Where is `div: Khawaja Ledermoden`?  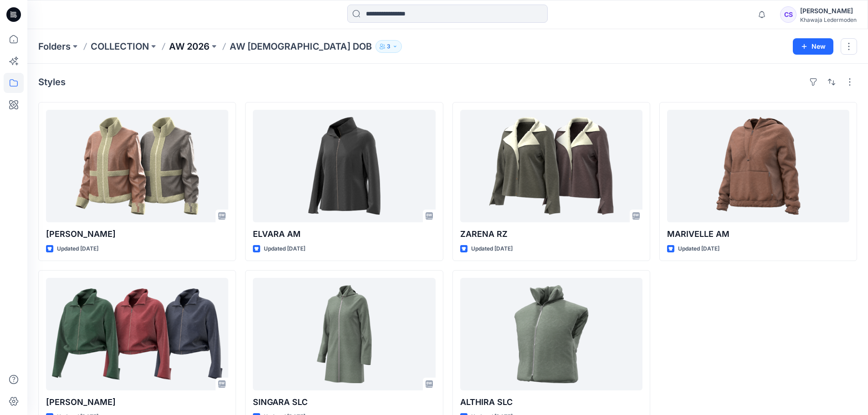
div: Khawaja Ledermoden is located at coordinates (828, 20).